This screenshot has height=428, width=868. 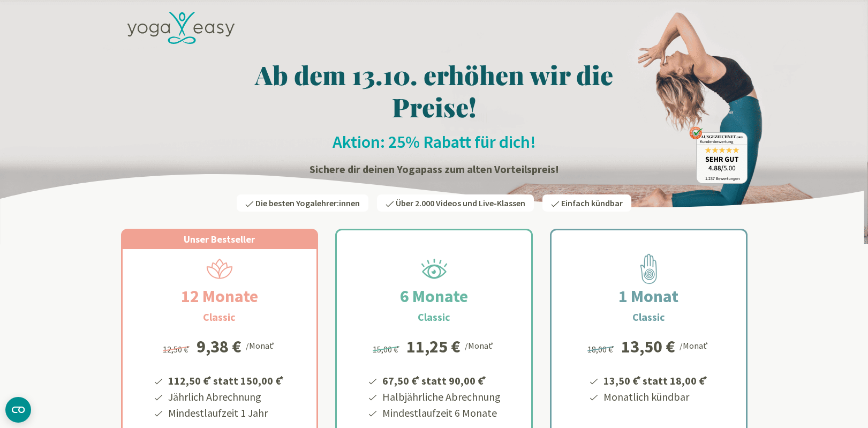 What do you see at coordinates (648, 296) in the screenshot?
I see `h2: 1 Monat` at bounding box center [648, 296].